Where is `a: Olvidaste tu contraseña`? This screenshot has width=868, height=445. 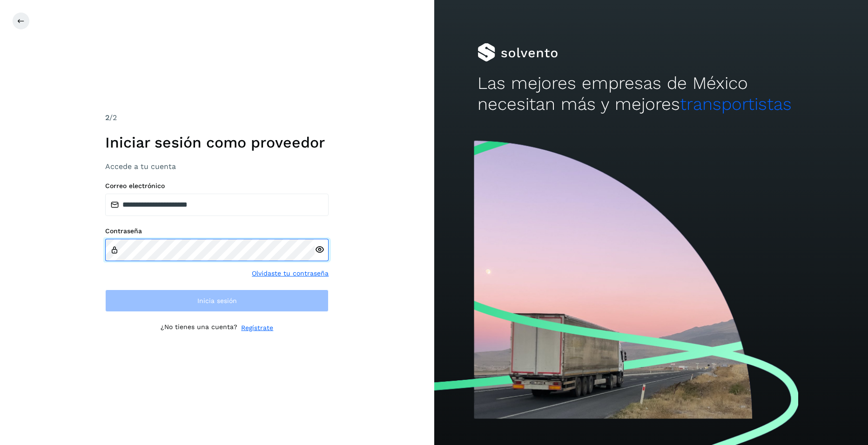
a: Olvidaste tu contraseña is located at coordinates (290, 273).